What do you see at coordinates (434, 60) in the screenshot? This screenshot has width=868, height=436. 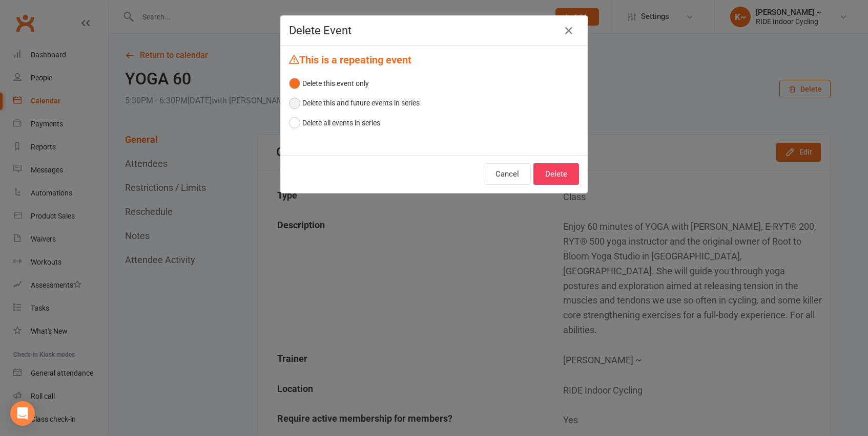 I see `h4: This is a repeating event` at bounding box center [434, 60].